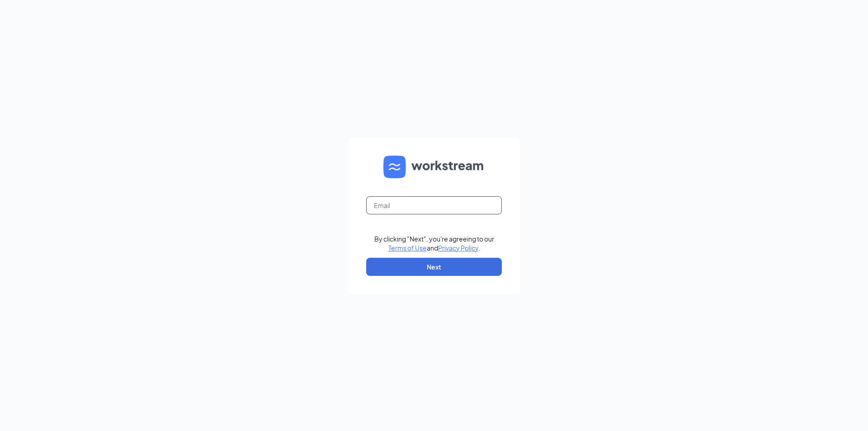 This screenshot has height=431, width=868. Describe the element at coordinates (434, 167) in the screenshot. I see `img: WS logo and Workstream text` at that location.